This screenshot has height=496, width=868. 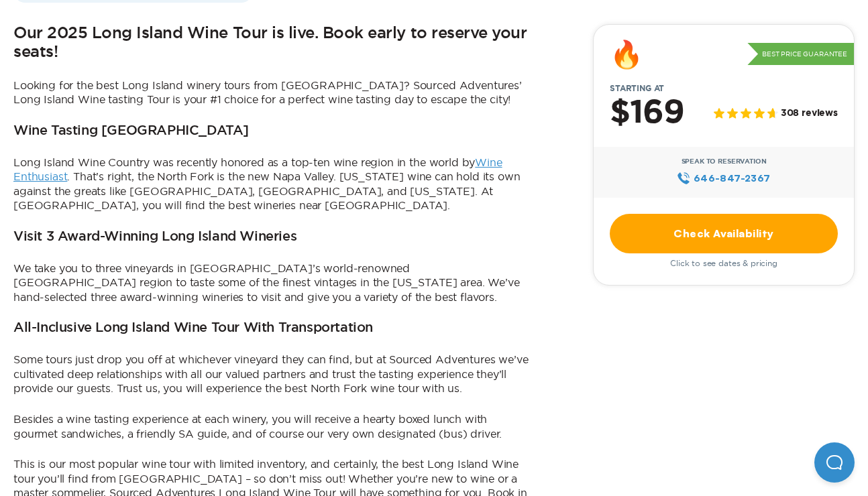 What do you see at coordinates (646, 113) in the screenshot?
I see `h2: $169` at bounding box center [646, 113].